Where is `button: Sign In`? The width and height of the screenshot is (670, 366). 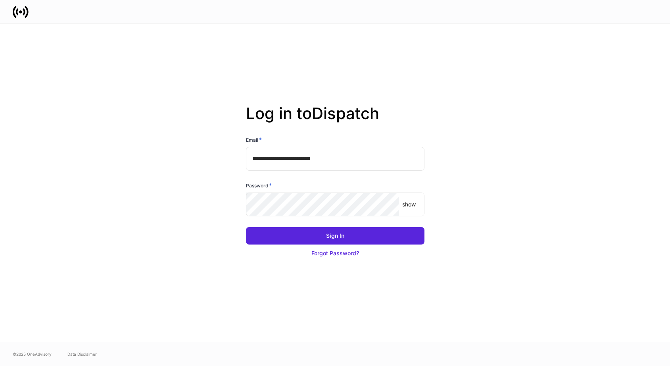
button: Sign In is located at coordinates (335, 236).